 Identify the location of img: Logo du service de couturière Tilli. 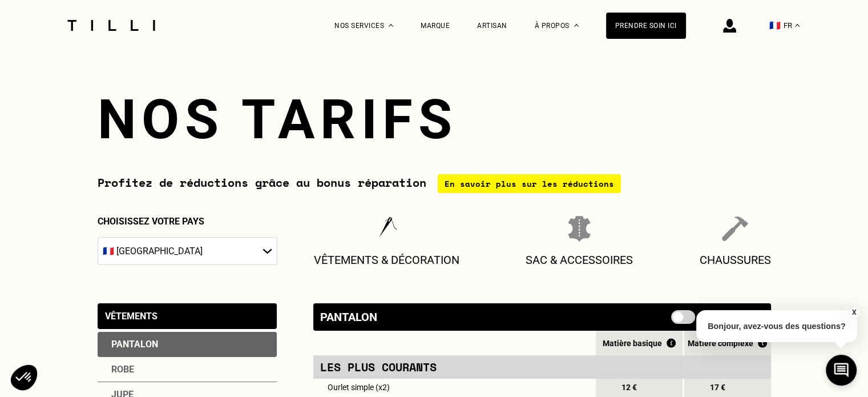
(111, 25).